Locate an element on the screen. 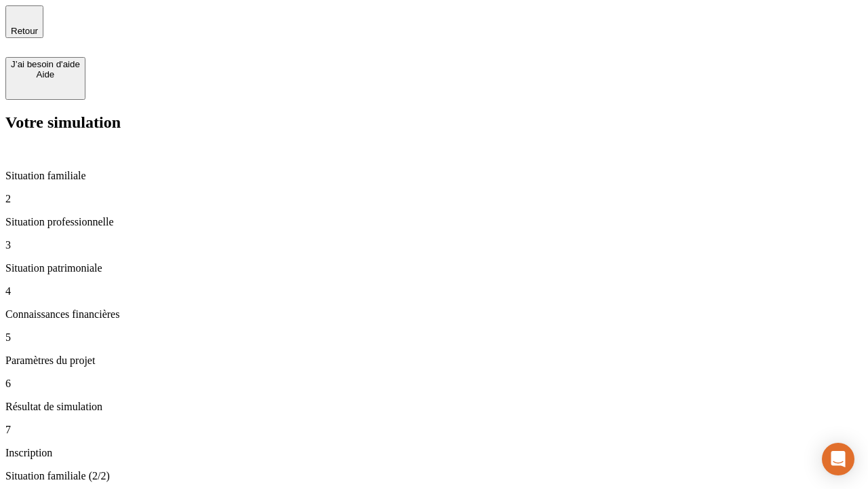 This screenshot has width=868, height=489. h2: Votre simulation is located at coordinates (434, 122).